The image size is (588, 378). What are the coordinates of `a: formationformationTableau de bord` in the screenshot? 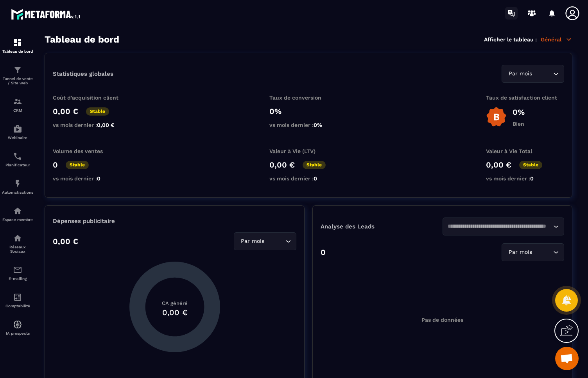 It's located at (18, 46).